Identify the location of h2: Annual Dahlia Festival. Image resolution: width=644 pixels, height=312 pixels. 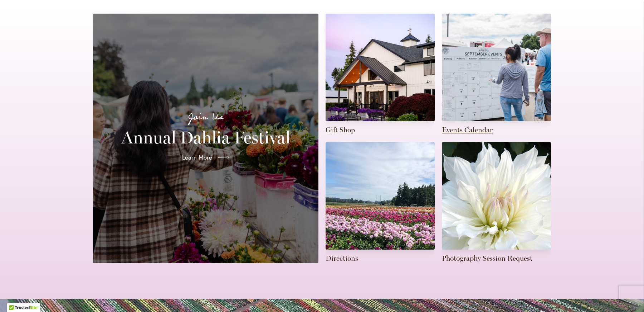
(206, 137).